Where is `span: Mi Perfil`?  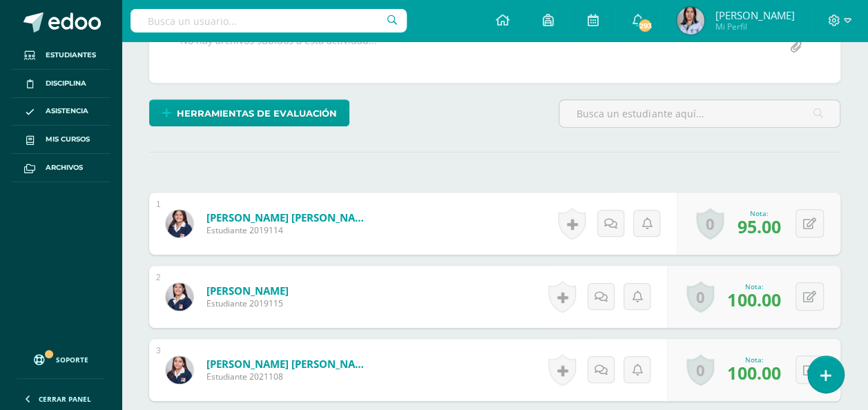 span: Mi Perfil is located at coordinates (754, 26).